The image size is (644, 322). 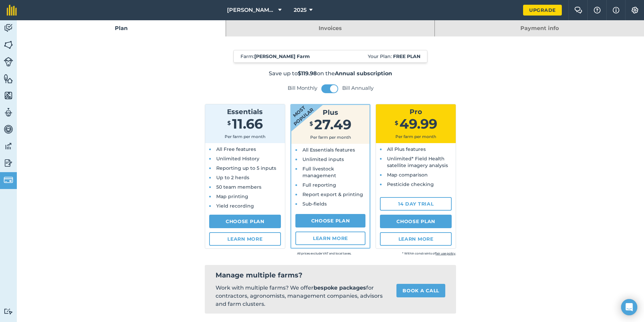 I want to click on span: 11.66, so click(x=247, y=124).